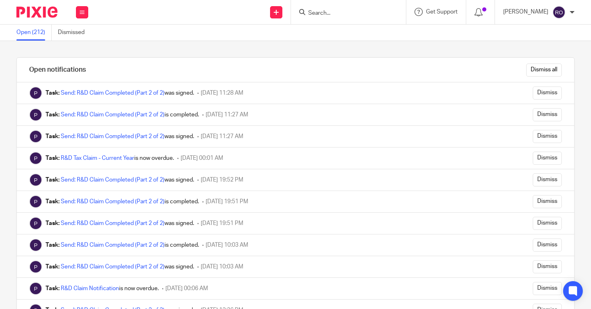 The image size is (591, 309). I want to click on img: svg%3E, so click(559, 12).